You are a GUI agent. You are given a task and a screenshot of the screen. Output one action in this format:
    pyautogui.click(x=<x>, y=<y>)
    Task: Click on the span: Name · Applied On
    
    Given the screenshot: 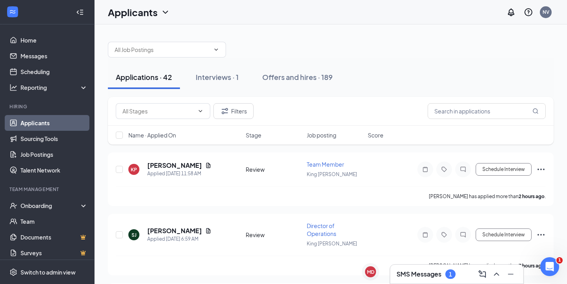 What is the action you would take?
    pyautogui.click(x=152, y=135)
    